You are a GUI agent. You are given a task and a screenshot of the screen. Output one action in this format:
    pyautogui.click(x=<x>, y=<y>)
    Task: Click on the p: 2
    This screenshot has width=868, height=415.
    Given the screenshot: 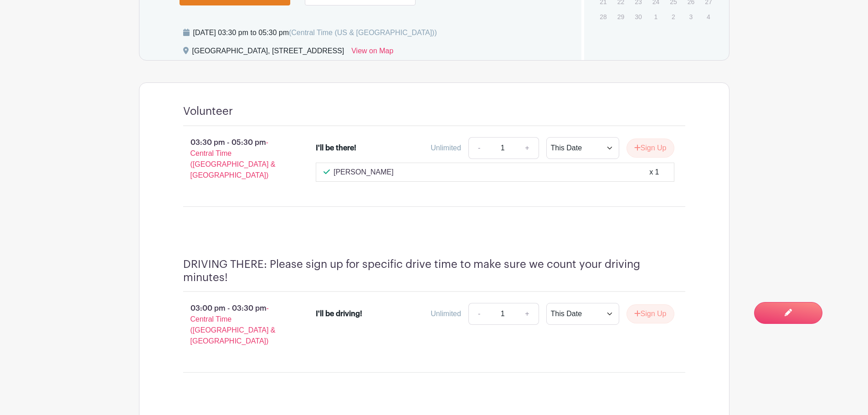 What is the action you would take?
    pyautogui.click(x=673, y=16)
    